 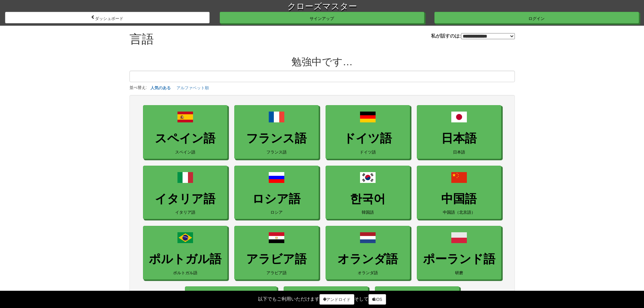 What do you see at coordinates (368, 253) in the screenshot?
I see `a: オランダ語オランダ語` at bounding box center [368, 253].